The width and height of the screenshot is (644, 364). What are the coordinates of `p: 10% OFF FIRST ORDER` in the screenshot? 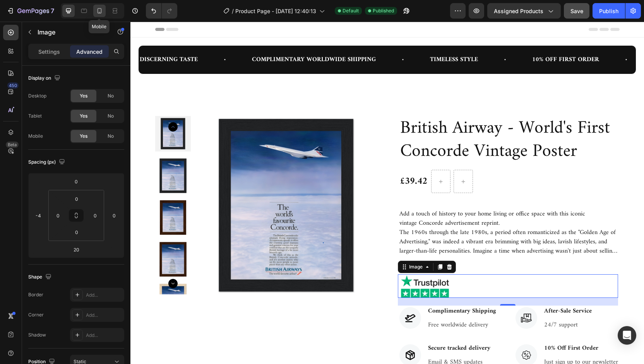 It's located at (435, 38).